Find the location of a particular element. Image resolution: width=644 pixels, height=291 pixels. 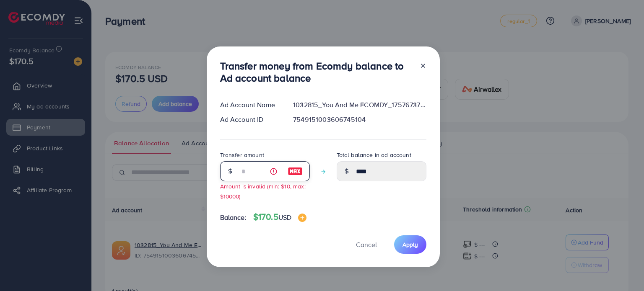

button: Apply is located at coordinates (410, 244).